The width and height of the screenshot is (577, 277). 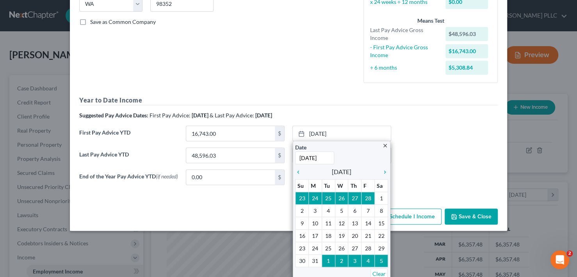 I want to click on div: $48,596.03, so click(x=467, y=34).